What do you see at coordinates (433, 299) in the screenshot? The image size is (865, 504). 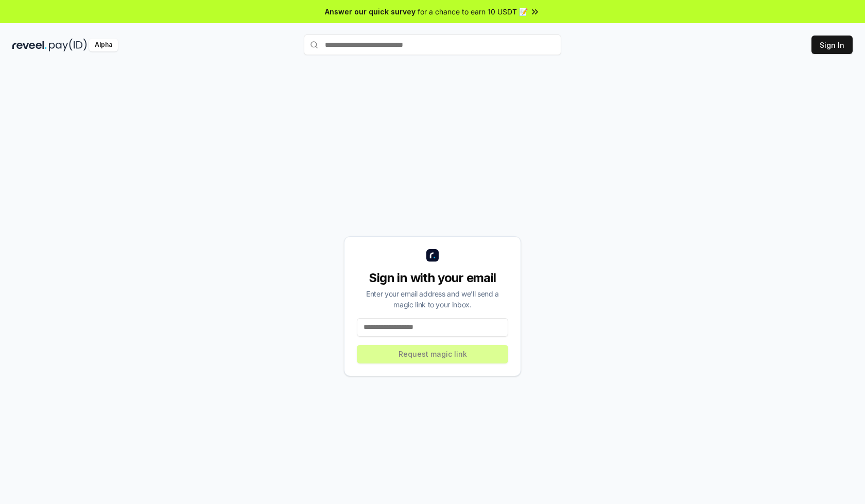 I see `div: Enter your email address and we’ll send a magic link to your inbox.` at bounding box center [433, 299].